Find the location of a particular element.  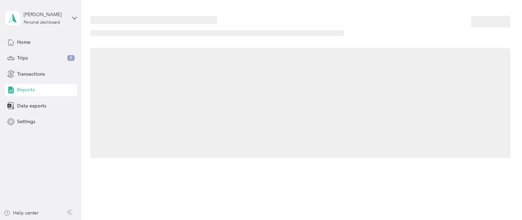

span: Transactions is located at coordinates (31, 74).